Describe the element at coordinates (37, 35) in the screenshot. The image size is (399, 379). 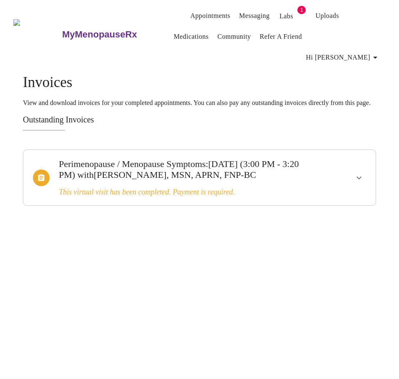
I see `img: MyMenopauseRx Logo` at that location.